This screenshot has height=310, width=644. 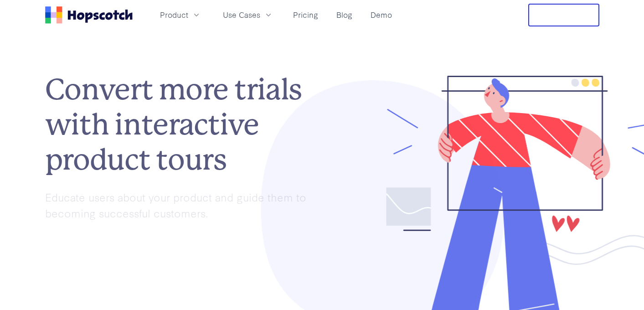 I want to click on span: Product, so click(x=175, y=14).